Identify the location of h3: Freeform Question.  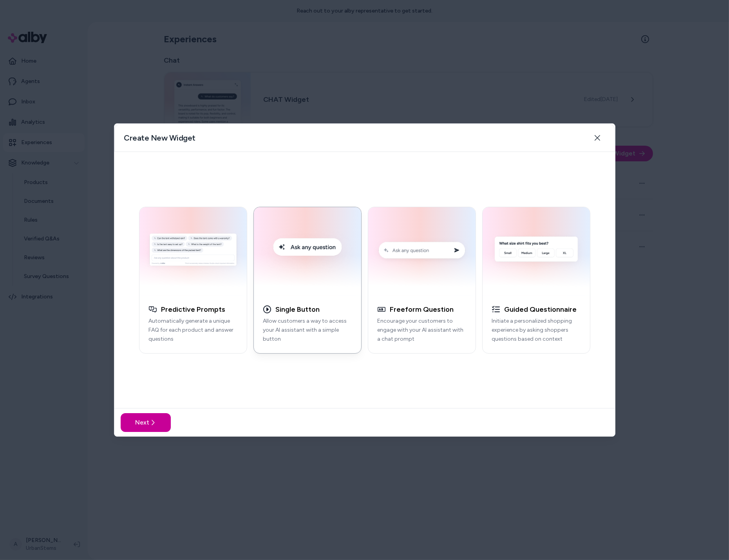
(422, 310).